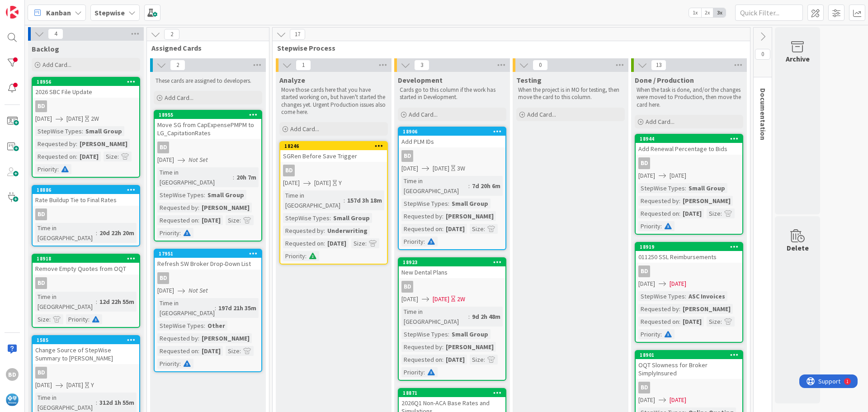  I want to click on div: OQT Slowness for Broker SimplyInsured, so click(689, 369).